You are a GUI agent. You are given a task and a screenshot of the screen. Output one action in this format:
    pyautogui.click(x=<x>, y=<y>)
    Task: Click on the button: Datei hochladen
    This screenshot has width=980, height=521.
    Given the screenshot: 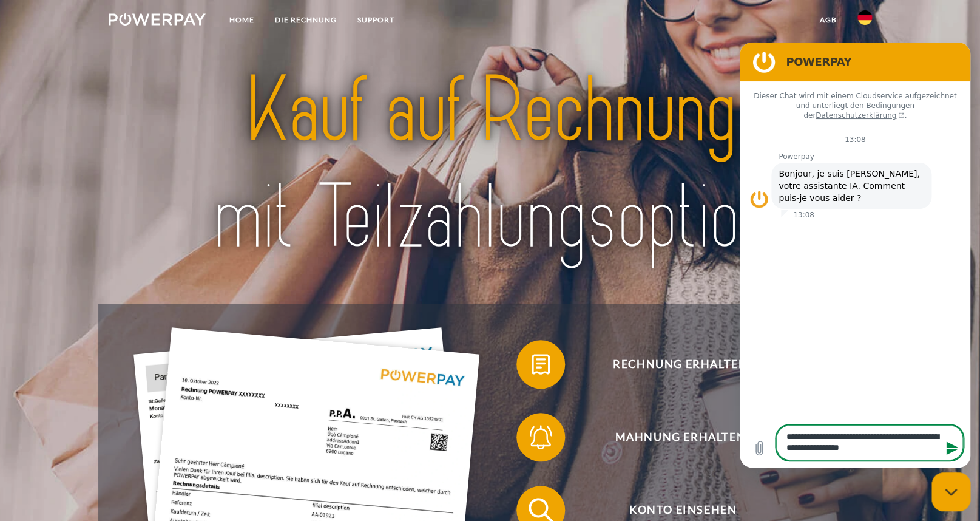 What is the action you would take?
    pyautogui.click(x=19, y=405)
    